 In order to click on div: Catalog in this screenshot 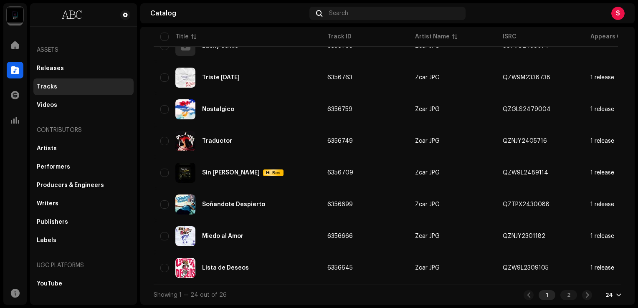, I will do `click(228, 13)`.